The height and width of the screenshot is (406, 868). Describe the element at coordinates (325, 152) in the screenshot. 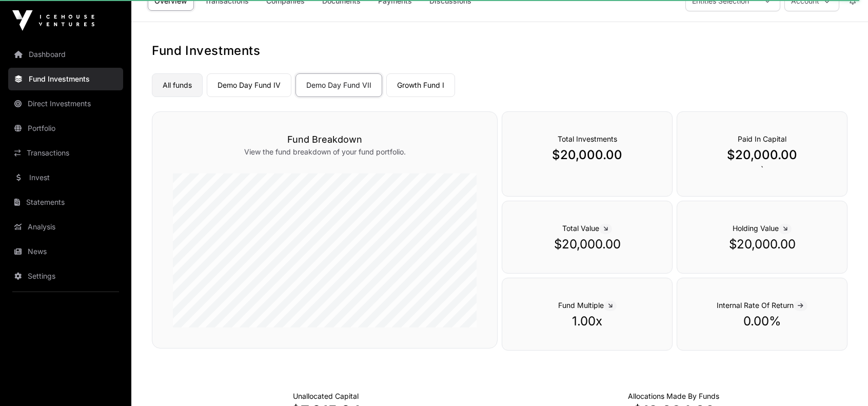

I see `p: View the fund breakdown of your fund portfolio.` at that location.